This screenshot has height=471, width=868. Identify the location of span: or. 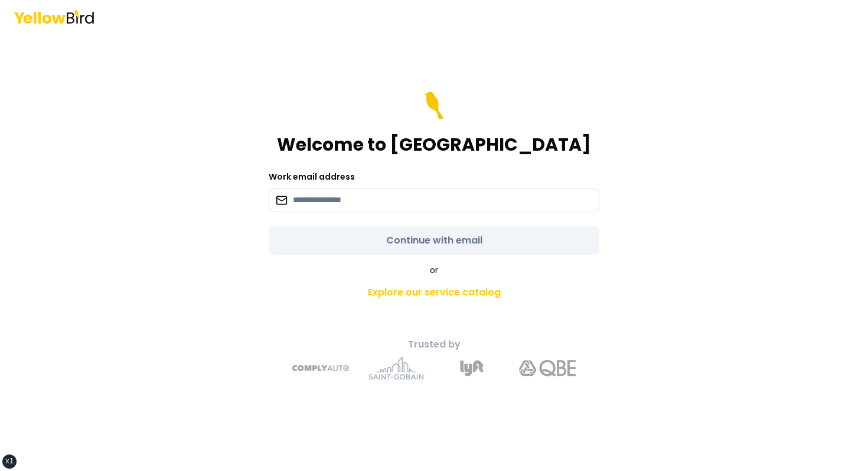
(434, 270).